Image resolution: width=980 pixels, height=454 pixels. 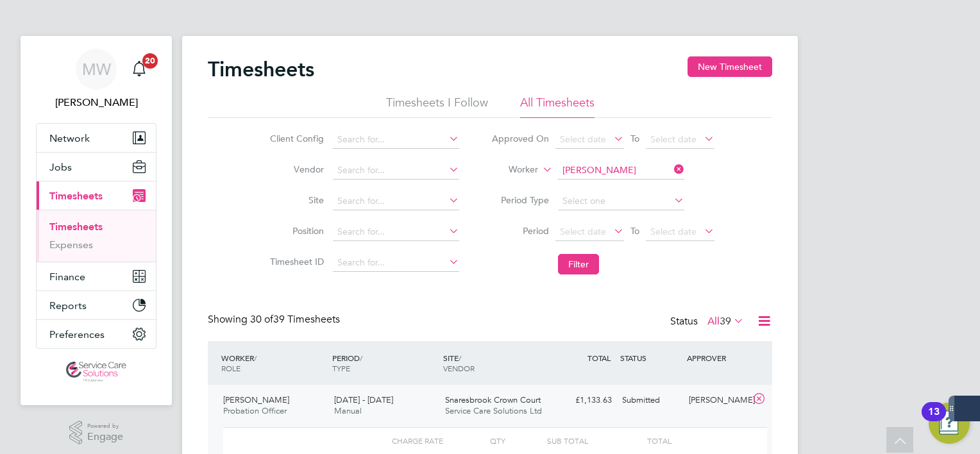 What do you see at coordinates (495, 363) in the screenshot?
I see `div: SITE` at bounding box center [495, 363].